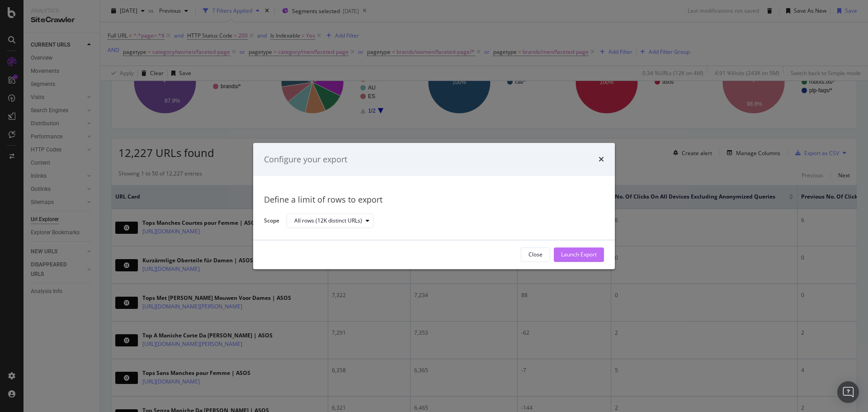  What do you see at coordinates (305, 160) in the screenshot?
I see `div: Configure your export` at bounding box center [305, 160].